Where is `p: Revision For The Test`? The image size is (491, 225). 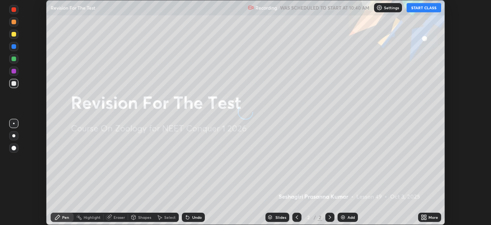 p: Revision For The Test is located at coordinates (73, 8).